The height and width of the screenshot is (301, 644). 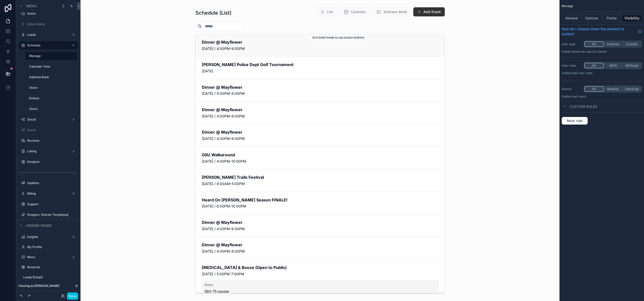 I want to click on label: Calendar View, so click(x=52, y=67).